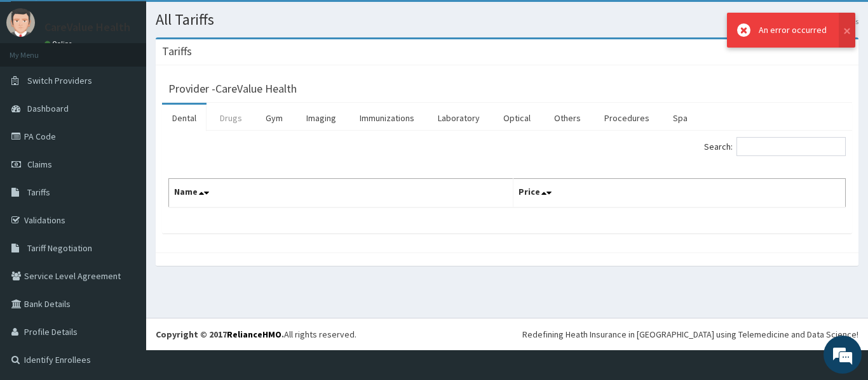  I want to click on span: We're online!, so click(124, 175).